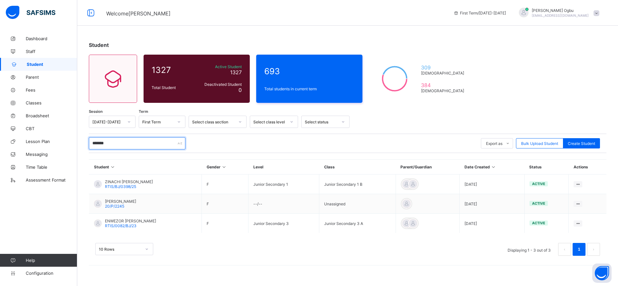 Image resolution: width=618 pixels, height=286 pixels. I want to click on div: 10 Rows, so click(120, 249).